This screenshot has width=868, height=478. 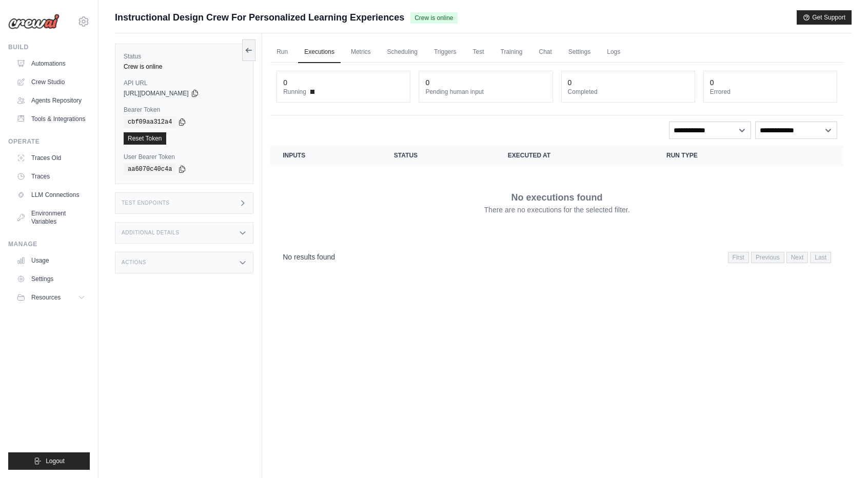 What do you see at coordinates (49, 244) in the screenshot?
I see `div: Manage` at bounding box center [49, 244].